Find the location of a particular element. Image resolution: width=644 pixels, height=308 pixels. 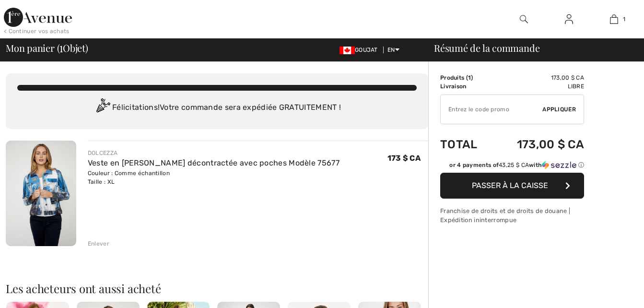

font: or 4 payments of with is located at coordinates (495, 165).